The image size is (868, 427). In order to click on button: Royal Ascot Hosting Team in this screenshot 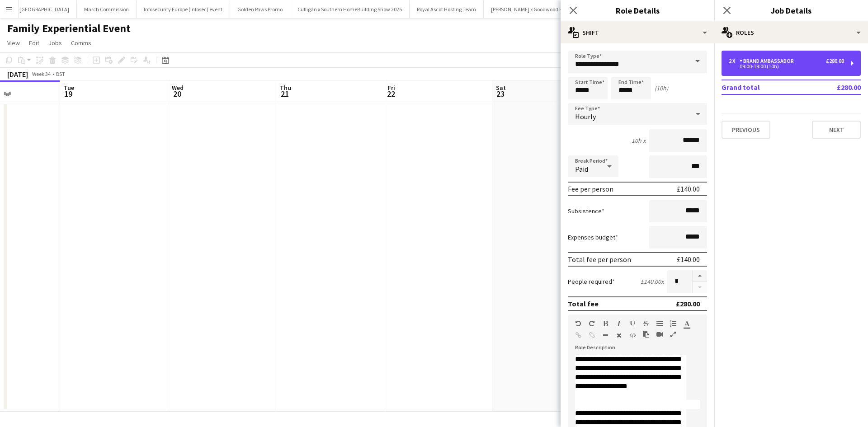, I will do `click(446, 9)`.